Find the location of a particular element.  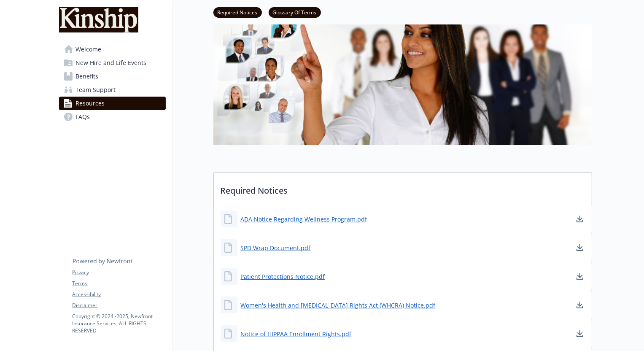

a: Privacy is located at coordinates (119, 273).